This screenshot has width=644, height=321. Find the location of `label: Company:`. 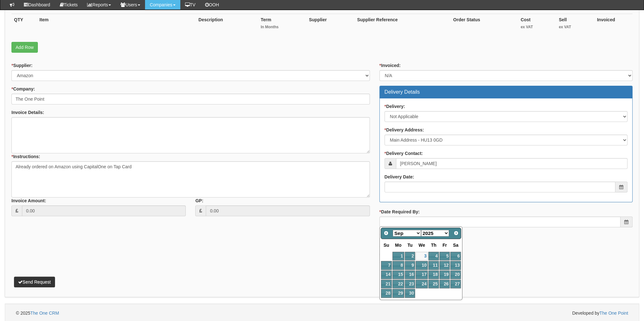

label: Company: is located at coordinates (23, 89).